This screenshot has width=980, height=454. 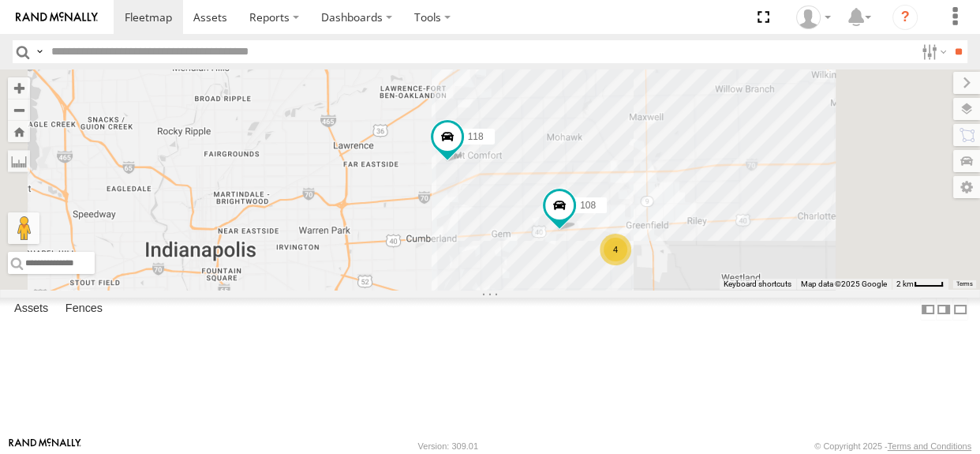 What do you see at coordinates (930, 446) in the screenshot?
I see `a: Terms and Conditions` at bounding box center [930, 446].